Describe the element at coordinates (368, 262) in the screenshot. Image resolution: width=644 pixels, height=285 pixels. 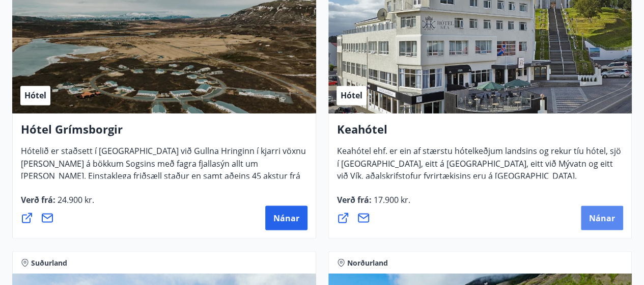
I see `span: Norðurland` at that location.